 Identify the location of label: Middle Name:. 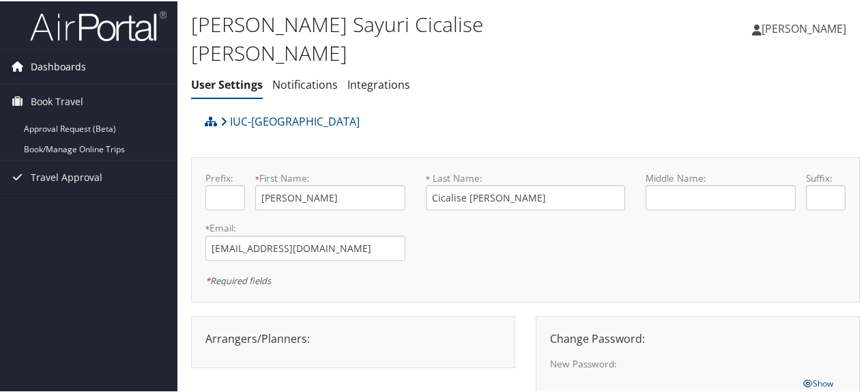
(721, 177).